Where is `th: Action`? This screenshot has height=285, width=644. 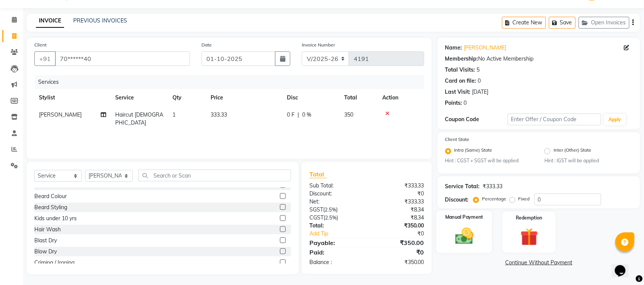 th: Action is located at coordinates (401, 97).